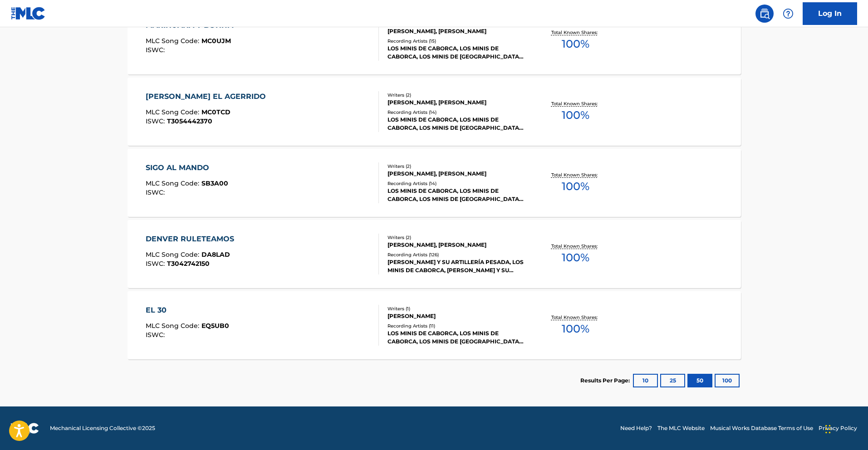  Describe the element at coordinates (25, 428) in the screenshot. I see `img: logo` at that location.